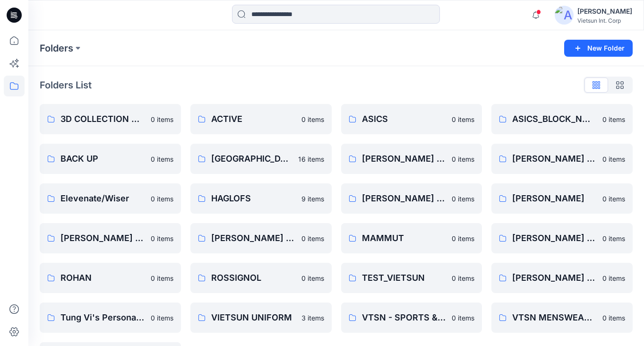  Describe the element at coordinates (102, 199) in the screenshot. I see `p: Elevenate/Wiser` at that location.